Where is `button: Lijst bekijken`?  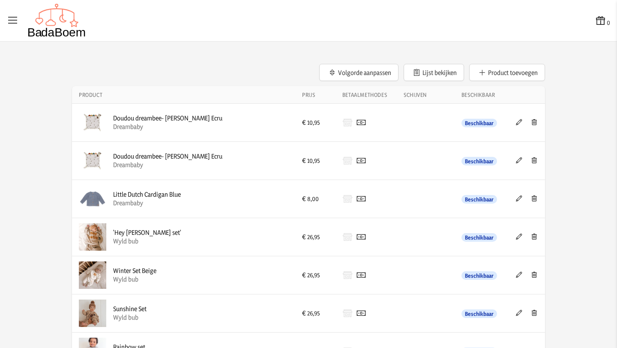 button: Lijst bekijken is located at coordinates (434, 72).